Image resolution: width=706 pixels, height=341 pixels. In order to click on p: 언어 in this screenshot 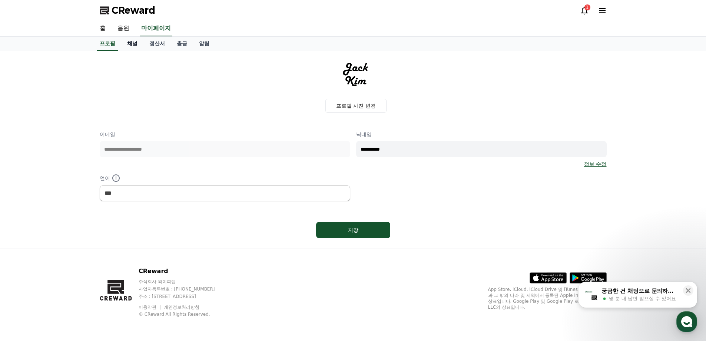, I will do `click(225, 178)`.